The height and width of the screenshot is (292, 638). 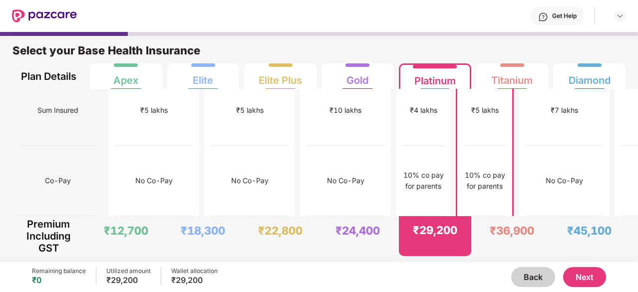 What do you see at coordinates (564, 16) in the screenshot?
I see `div: Get Help` at bounding box center [564, 16].